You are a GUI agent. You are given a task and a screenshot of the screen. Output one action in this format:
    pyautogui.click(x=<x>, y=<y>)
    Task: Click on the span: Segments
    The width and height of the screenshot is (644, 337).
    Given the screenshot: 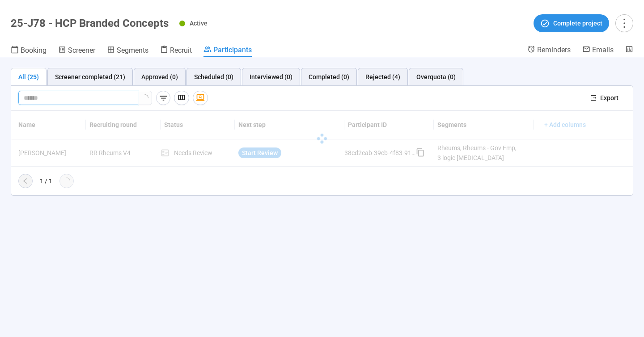 What is the action you would take?
    pyautogui.click(x=132, y=50)
    